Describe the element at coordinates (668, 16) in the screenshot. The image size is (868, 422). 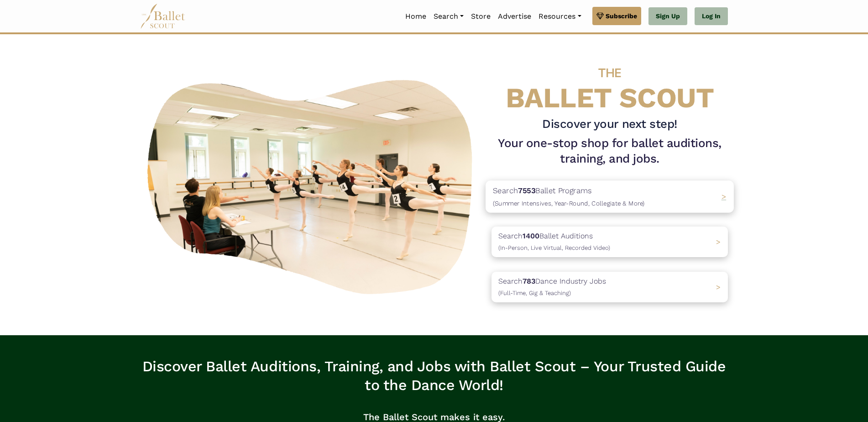
I see `a: Sign Up` at that location.